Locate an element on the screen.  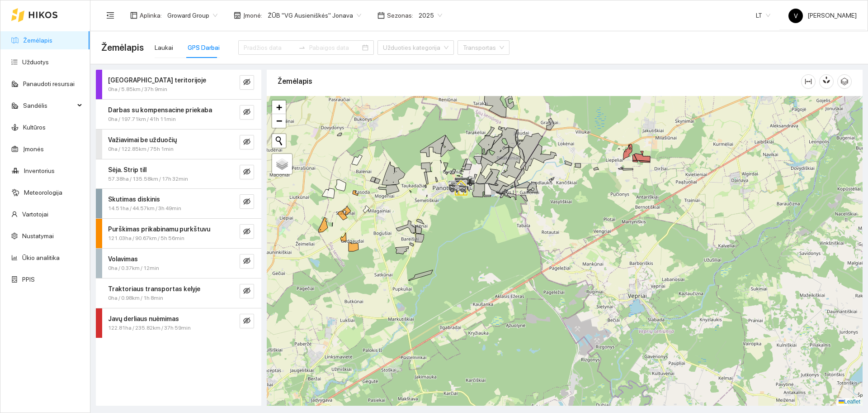
a: Užduotys is located at coordinates (35, 62).